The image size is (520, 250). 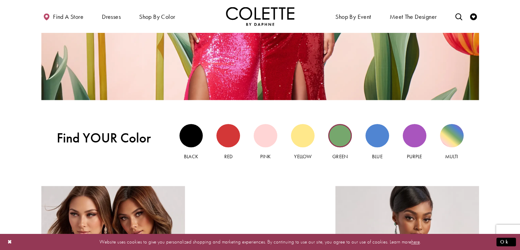 What do you see at coordinates (228, 136) in the screenshot?
I see `div: Red view` at bounding box center [228, 136].